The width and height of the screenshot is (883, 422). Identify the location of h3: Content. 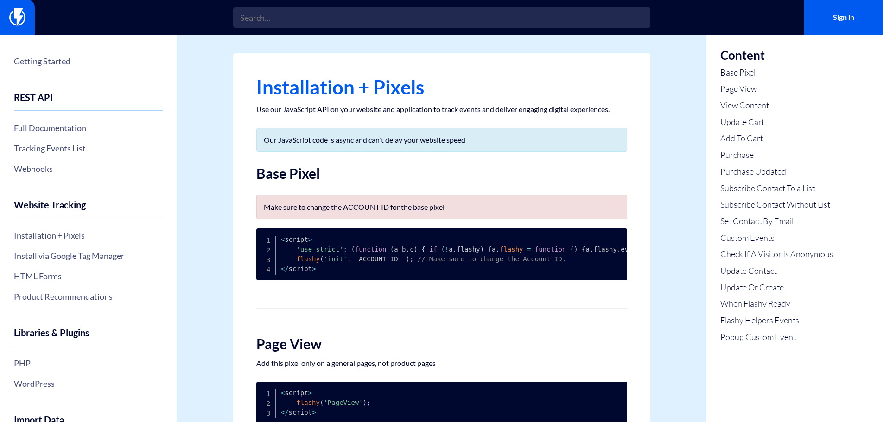
(777, 55).